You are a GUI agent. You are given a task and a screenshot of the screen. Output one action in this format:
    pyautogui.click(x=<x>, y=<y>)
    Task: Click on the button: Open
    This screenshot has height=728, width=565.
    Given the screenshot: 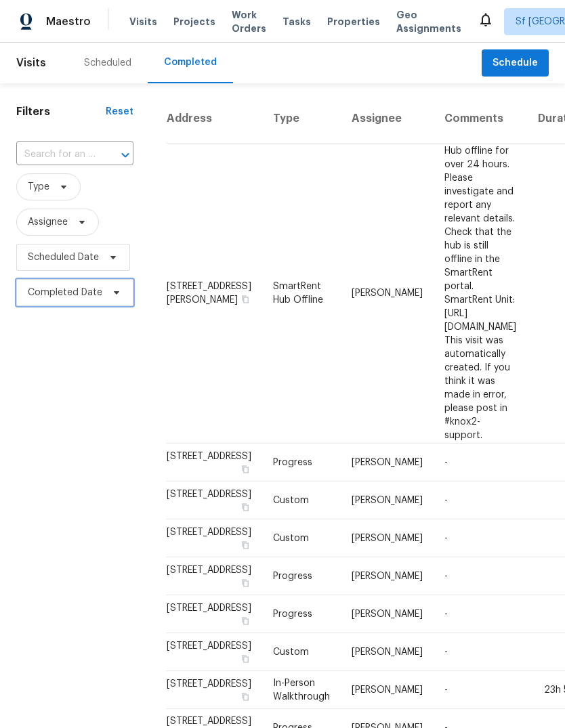 What is the action you would take?
    pyautogui.click(x=125, y=155)
    